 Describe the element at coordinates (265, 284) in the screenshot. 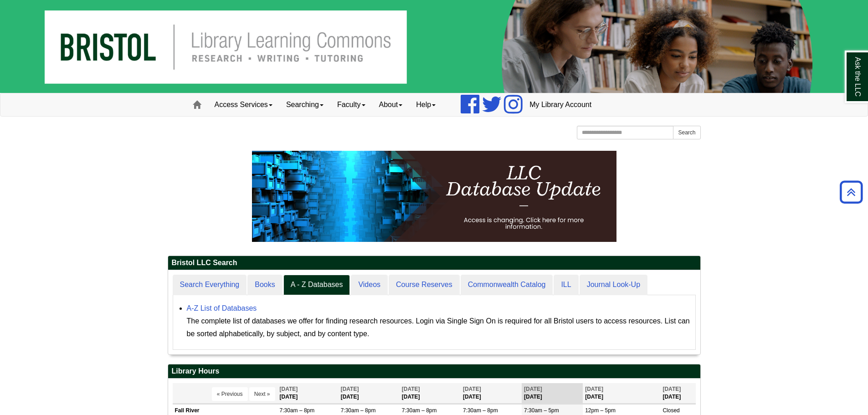

I see `a: Books` at that location.